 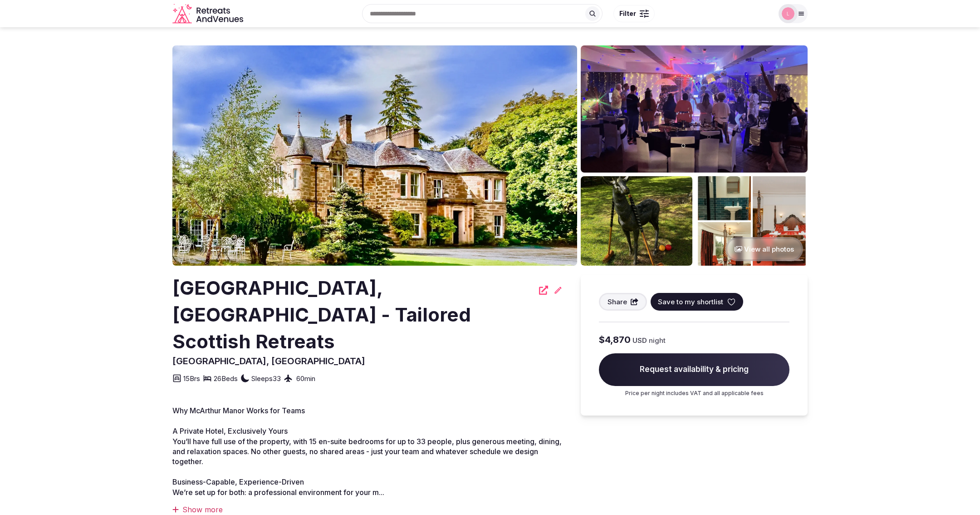 I want to click on button: View all photos, so click(x=764, y=249).